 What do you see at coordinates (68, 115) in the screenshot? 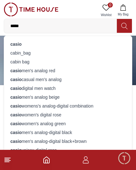
I see `div: women's digital rose` at bounding box center [68, 115].